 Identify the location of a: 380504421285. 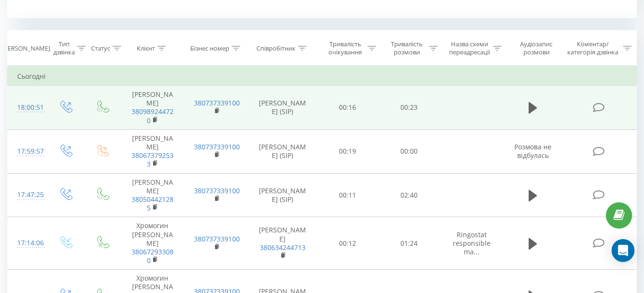
(153, 203).